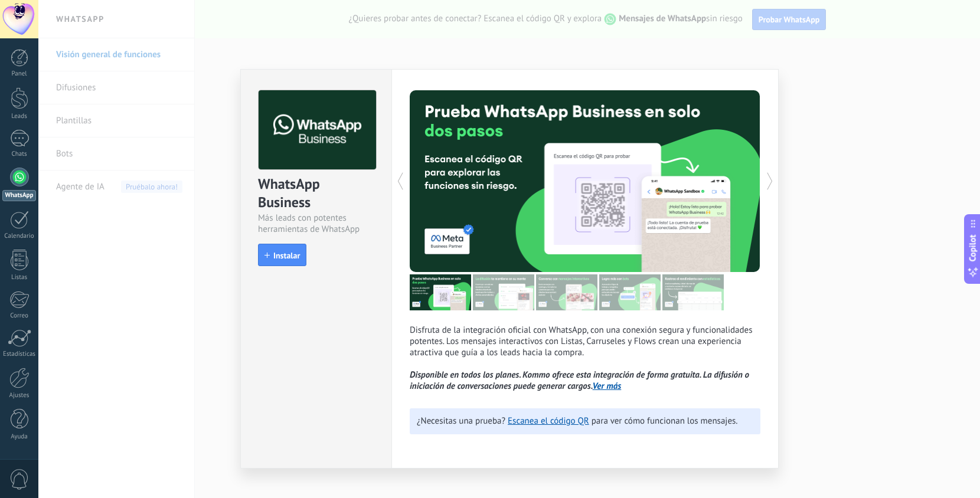  I want to click on div: Ajustes, so click(19, 395).